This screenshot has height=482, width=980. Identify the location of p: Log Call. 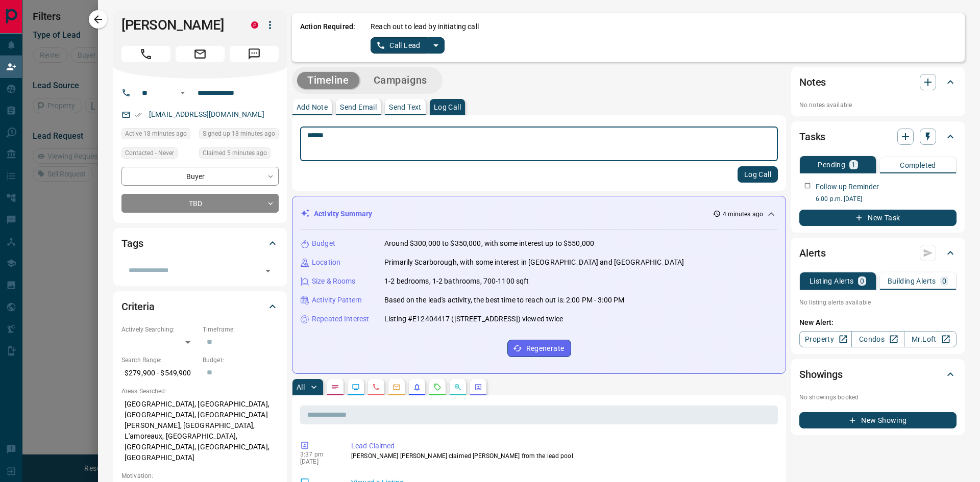
(447, 107).